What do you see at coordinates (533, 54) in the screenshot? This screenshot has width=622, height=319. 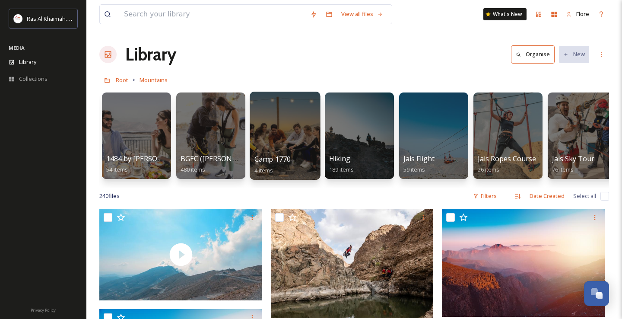 I see `button: Organise` at bounding box center [533, 54].